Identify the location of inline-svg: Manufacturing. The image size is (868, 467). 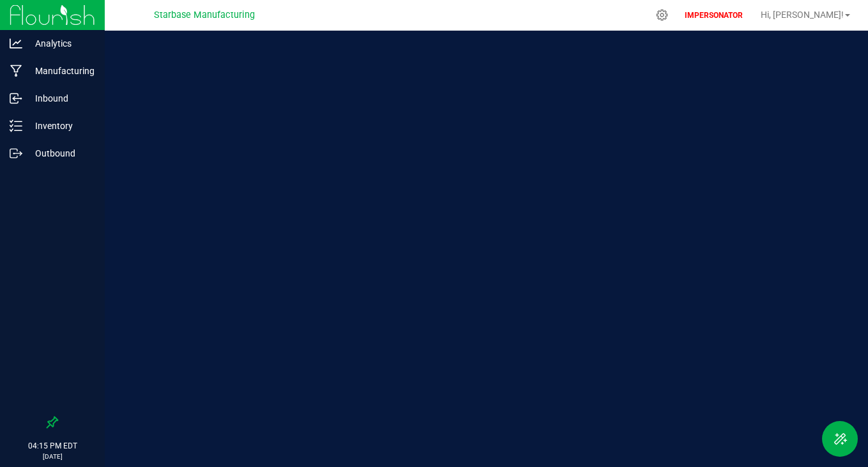
(16, 71).